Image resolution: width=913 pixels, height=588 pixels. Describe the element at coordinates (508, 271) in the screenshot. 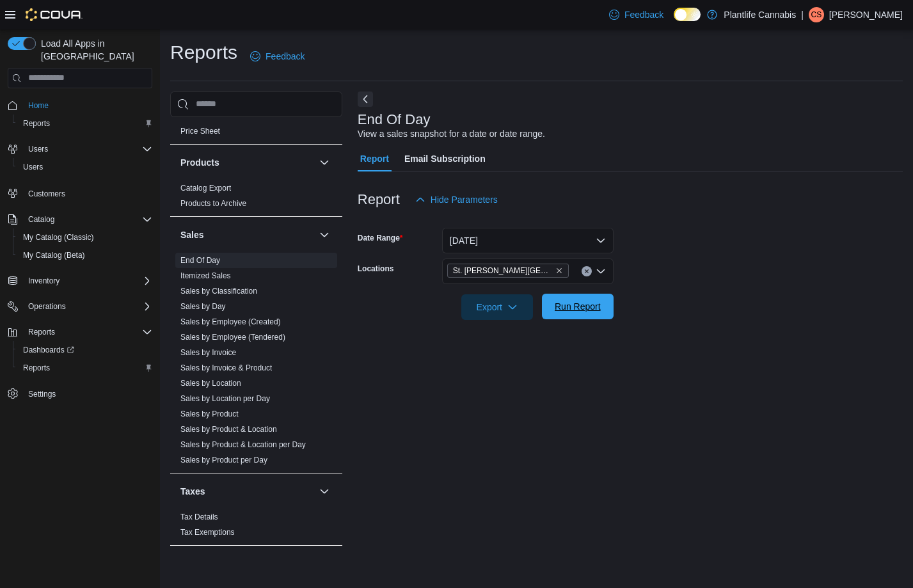

I see `span: St. Albert - Jensen Lakes` at that location.